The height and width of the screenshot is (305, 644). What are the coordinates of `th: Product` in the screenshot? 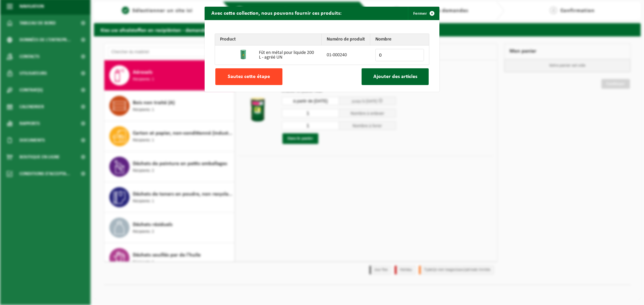 It's located at (268, 40).